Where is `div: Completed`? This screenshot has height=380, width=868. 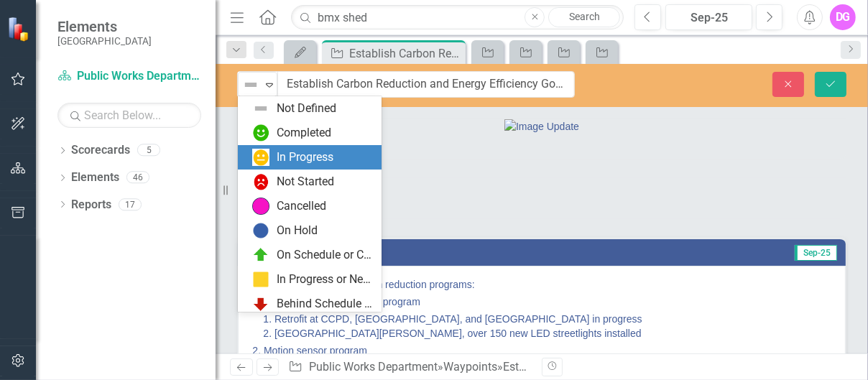 div: Completed is located at coordinates (304, 133).